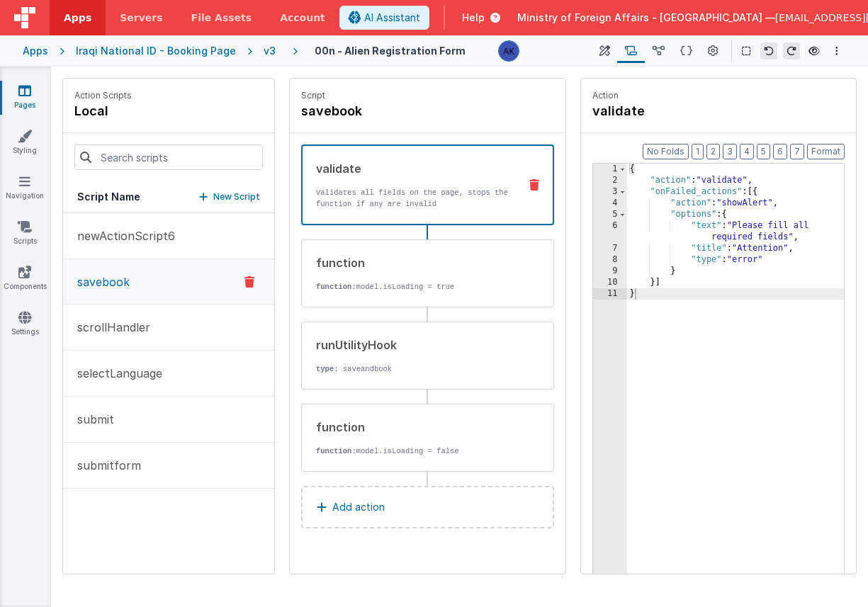  I want to click on div: 3, so click(610, 192).